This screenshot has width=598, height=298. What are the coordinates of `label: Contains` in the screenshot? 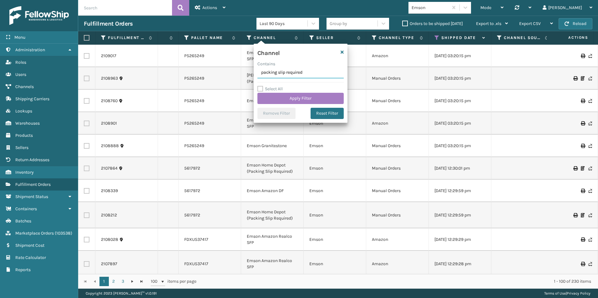 It's located at (266, 64).